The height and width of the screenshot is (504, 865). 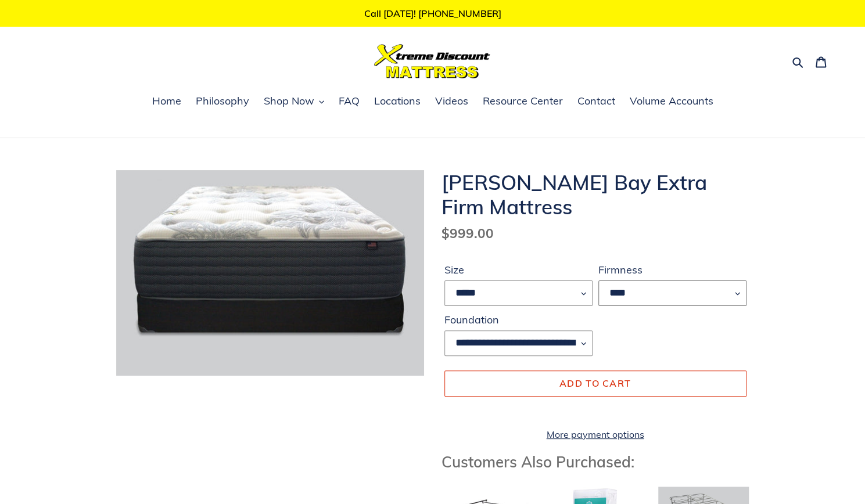 What do you see at coordinates (595, 383) in the screenshot?
I see `span: Add to cart` at bounding box center [595, 383].